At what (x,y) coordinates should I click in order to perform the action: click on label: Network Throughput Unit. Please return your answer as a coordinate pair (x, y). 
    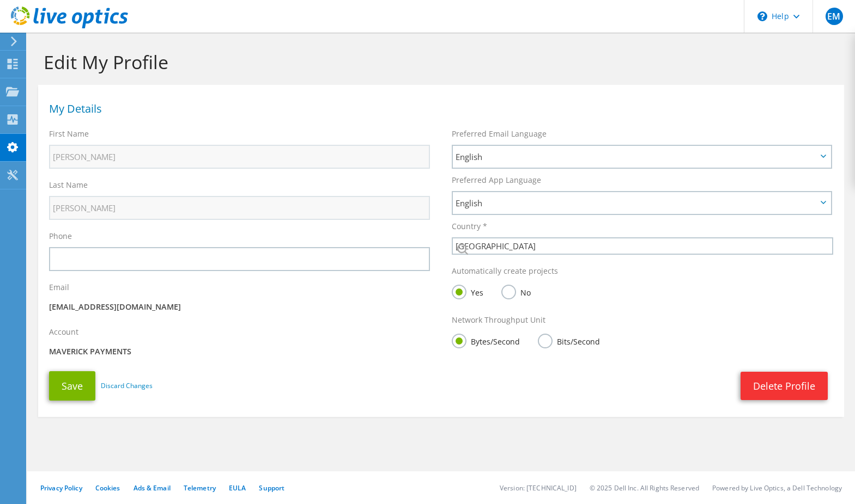
    Looking at the image, I should click on (498, 321).